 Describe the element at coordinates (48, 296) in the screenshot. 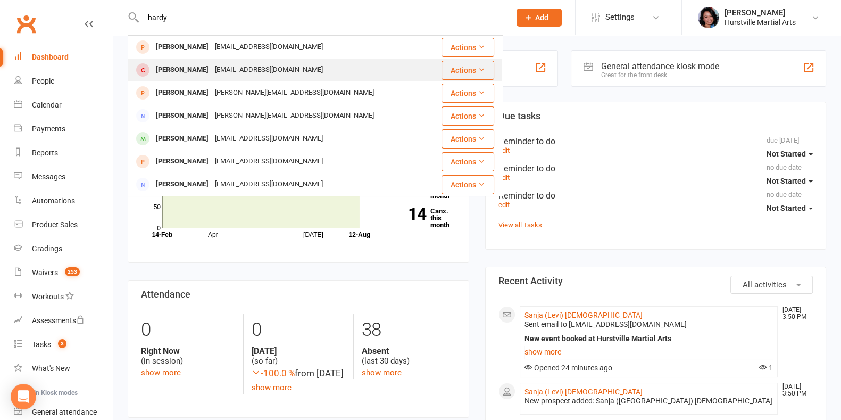

I see `div: Workouts` at that location.